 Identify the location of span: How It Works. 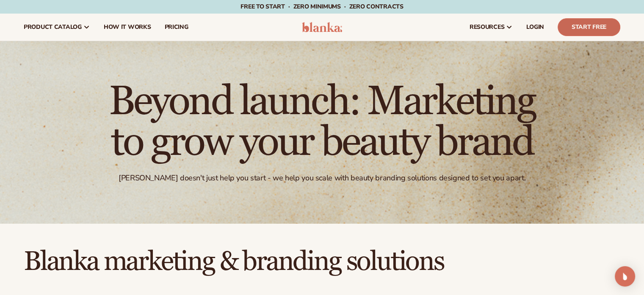
(128, 27).